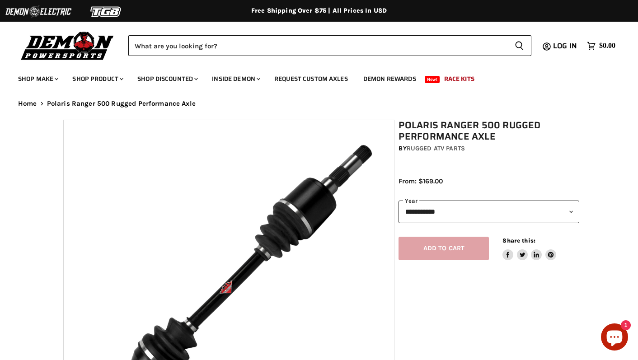  I want to click on a: Request Custom Axles, so click(311, 79).